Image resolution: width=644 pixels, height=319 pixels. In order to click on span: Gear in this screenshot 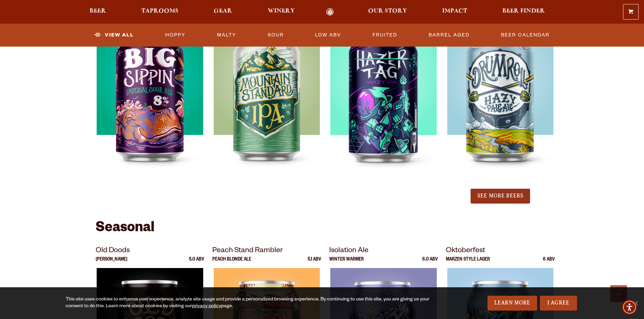, I will do `click(223, 11)`.